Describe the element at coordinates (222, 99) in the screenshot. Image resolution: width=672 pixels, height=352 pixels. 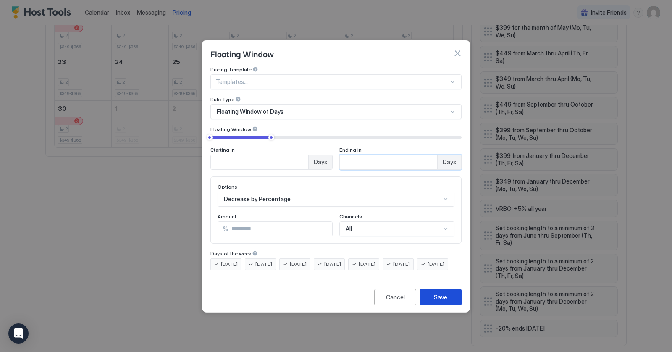
I see `span: Rule Type` at that location.